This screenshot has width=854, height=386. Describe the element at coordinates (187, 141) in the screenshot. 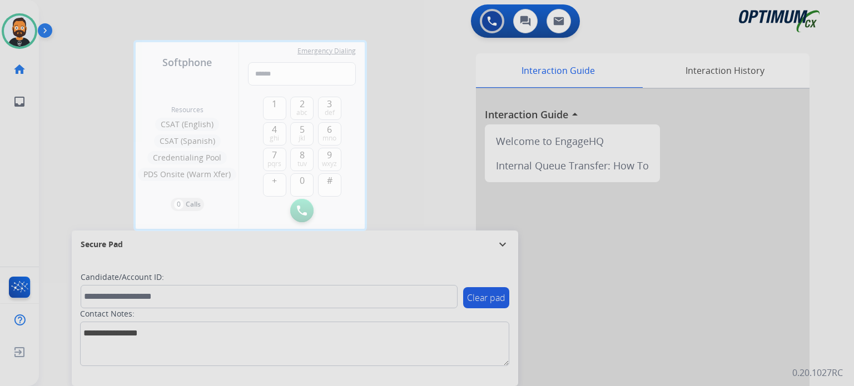

I see `button: CSAT (Spanish)` at that location.